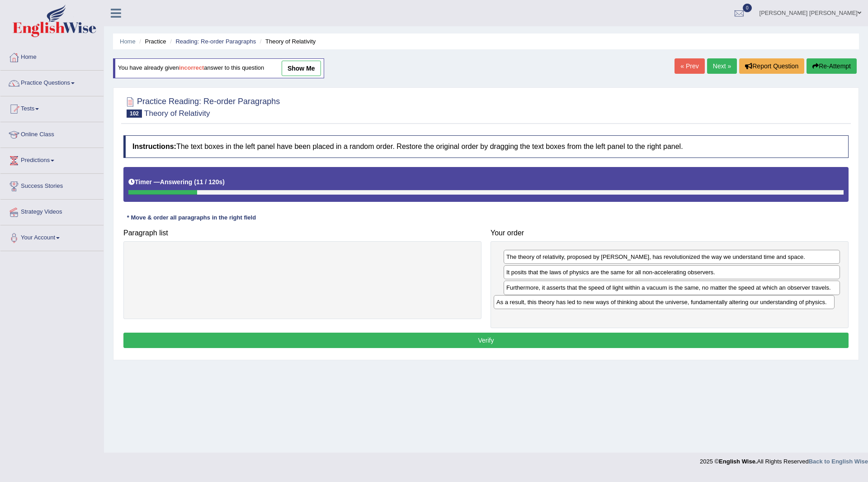  Describe the element at coordinates (151, 41) in the screenshot. I see `li: Practice` at that location.